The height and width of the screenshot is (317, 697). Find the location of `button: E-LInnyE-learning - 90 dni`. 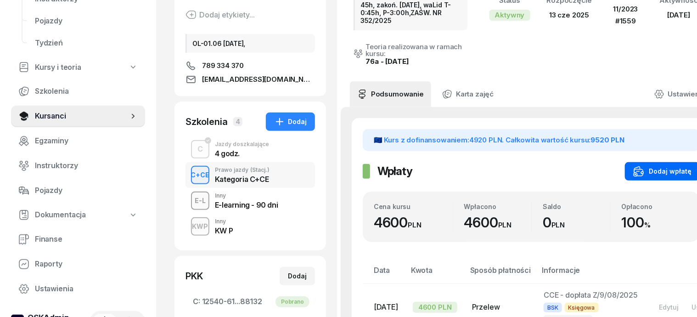

button: E-LInnyE-learning - 90 dni is located at coordinates (250, 201).